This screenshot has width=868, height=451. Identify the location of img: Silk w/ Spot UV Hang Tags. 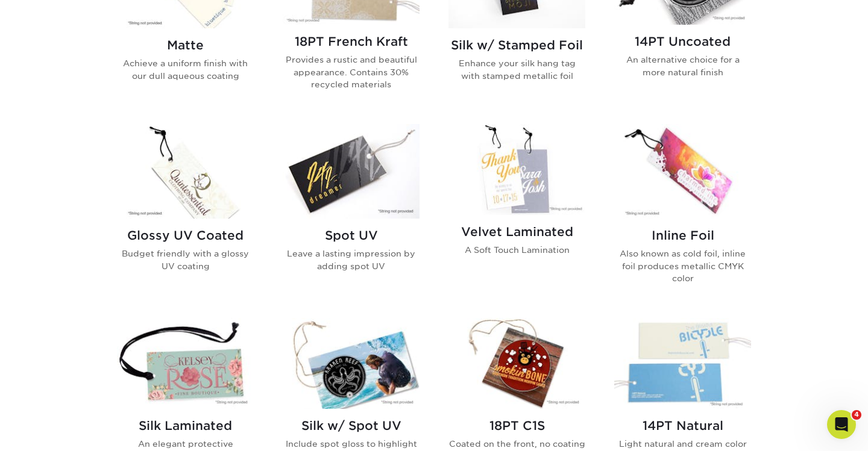
(351, 363).